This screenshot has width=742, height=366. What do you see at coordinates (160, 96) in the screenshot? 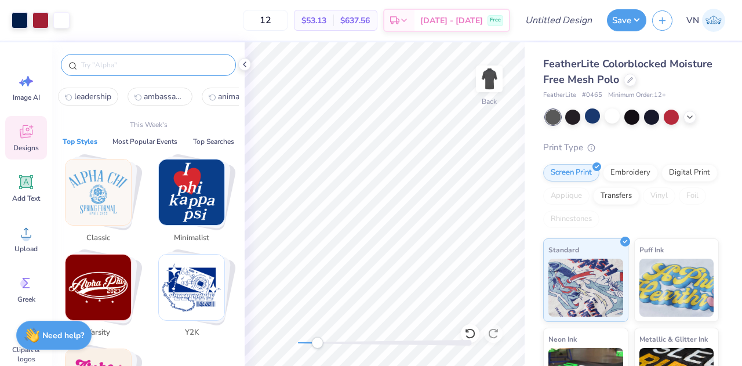
I see `button: ambassadors1` at bounding box center [160, 96].